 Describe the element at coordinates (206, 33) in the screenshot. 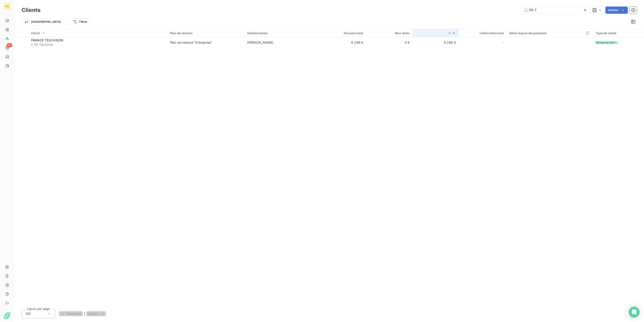

I see `div: Plan de relance` at that location.